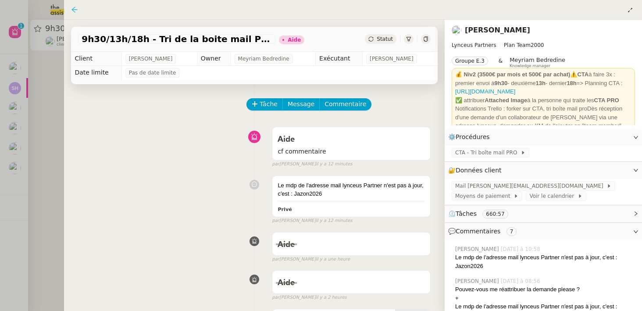 The image size is (642, 311). I want to click on span: Plan Team, so click(517, 45).